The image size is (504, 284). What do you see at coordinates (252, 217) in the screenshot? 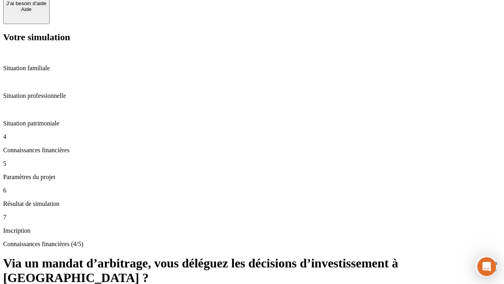
I see `p: 7` at bounding box center [252, 217].